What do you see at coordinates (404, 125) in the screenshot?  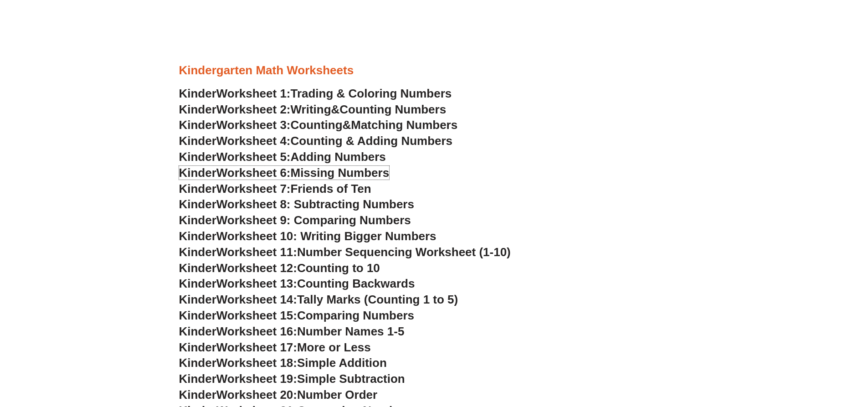 I see `span: Matching Numbers` at bounding box center [404, 125].